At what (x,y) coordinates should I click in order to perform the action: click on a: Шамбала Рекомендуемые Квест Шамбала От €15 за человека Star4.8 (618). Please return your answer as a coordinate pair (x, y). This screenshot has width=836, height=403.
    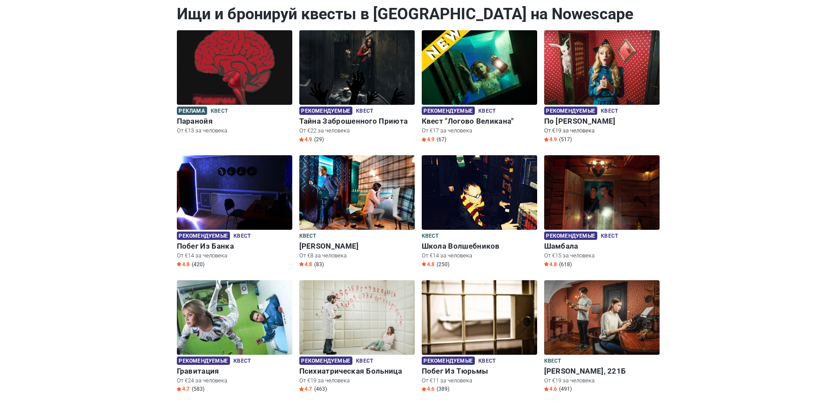
    Looking at the image, I should click on (602, 212).